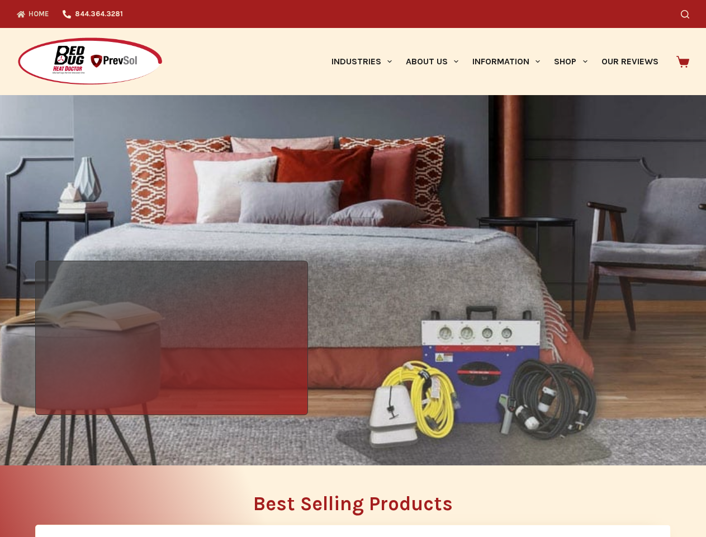 Image resolution: width=706 pixels, height=537 pixels. What do you see at coordinates (90, 61) in the screenshot?
I see `img: Prevsol/Bed Bug Heat Doctor` at bounding box center [90, 61].